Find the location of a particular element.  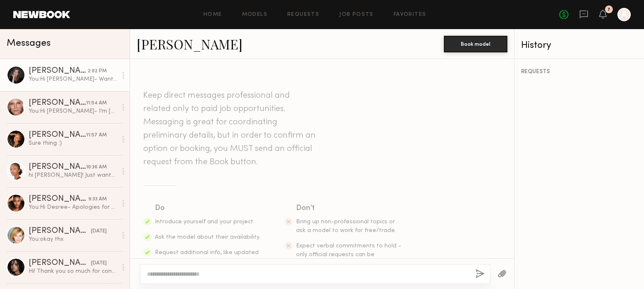

div: Hi! Thank you so much for contacting me, I truly appreciate the consideration! Unfortunately, I’m... is located at coordinates (73, 271).